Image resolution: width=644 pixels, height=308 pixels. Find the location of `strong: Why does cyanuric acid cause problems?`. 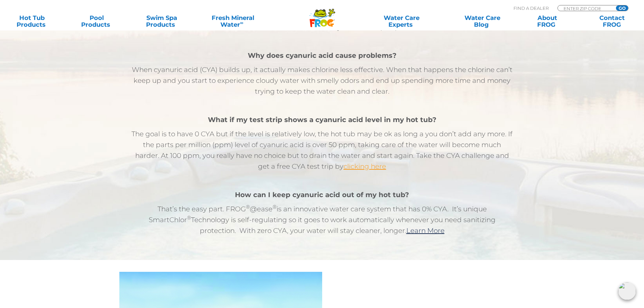

strong: Why does cyanuric acid cause problems? is located at coordinates (322, 55).